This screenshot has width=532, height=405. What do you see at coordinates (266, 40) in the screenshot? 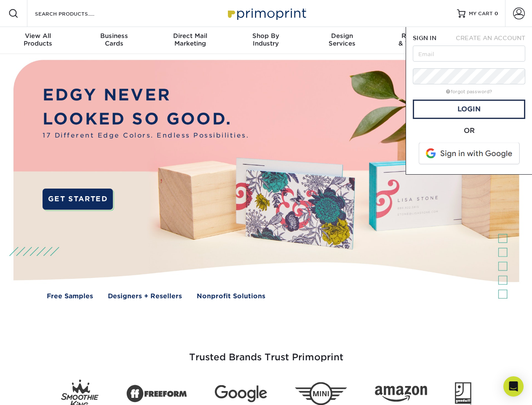
I see `div: Industry` at bounding box center [266, 40].